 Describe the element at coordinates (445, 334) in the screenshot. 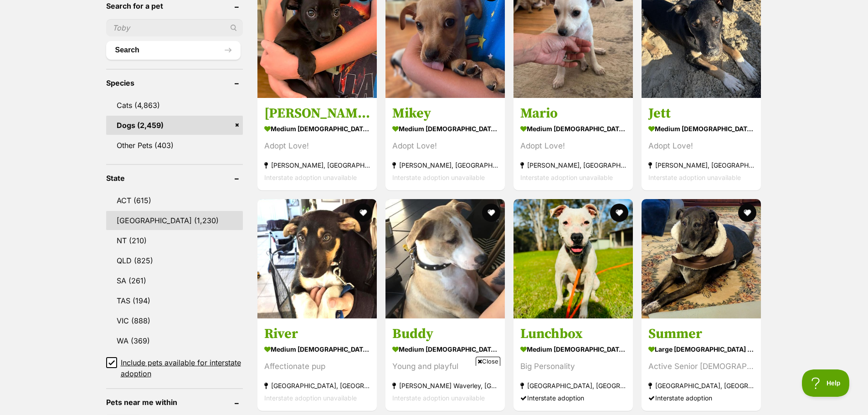

I see `h3: Buddy` at that location.